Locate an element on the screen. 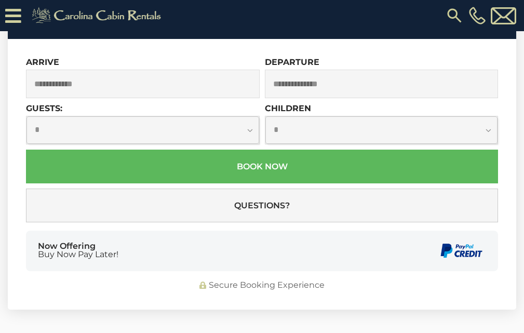 The width and height of the screenshot is (524, 333). label: Departure is located at coordinates (292, 62).